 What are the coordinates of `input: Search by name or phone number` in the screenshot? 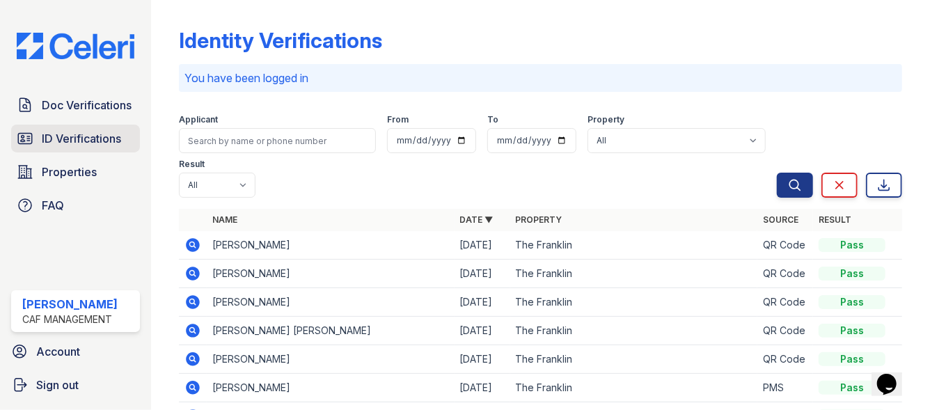 It's located at (277, 141).